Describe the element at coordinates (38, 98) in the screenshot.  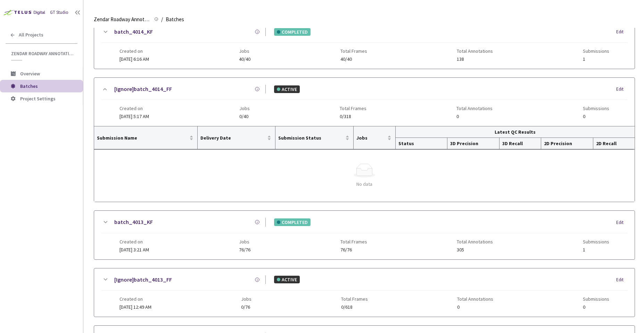
I see `span: Project Settings` at that location.